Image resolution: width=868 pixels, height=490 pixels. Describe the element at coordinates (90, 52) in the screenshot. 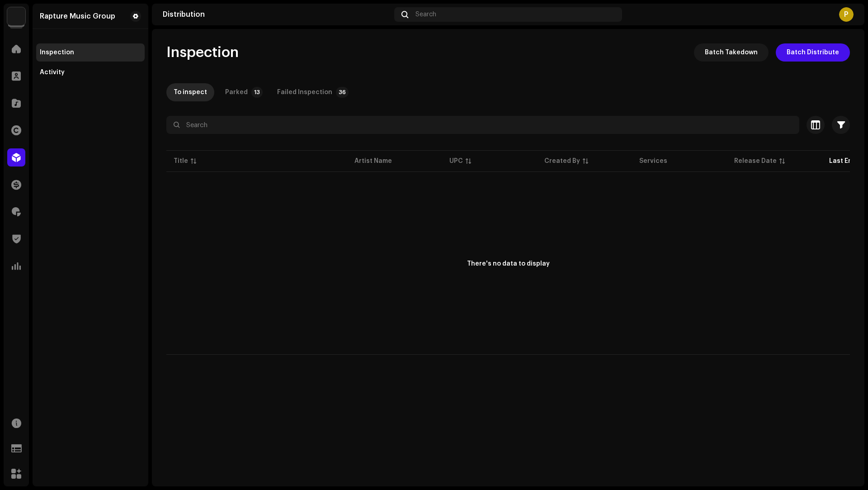

I see `re-m-nav-item: Inspection` at that location.